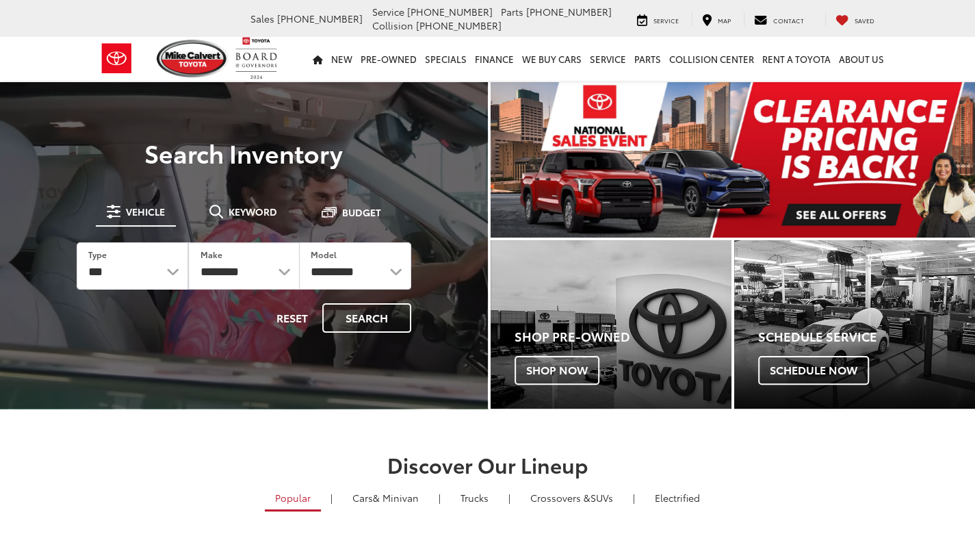  What do you see at coordinates (293, 498) in the screenshot?
I see `a: Popular` at bounding box center [293, 498].